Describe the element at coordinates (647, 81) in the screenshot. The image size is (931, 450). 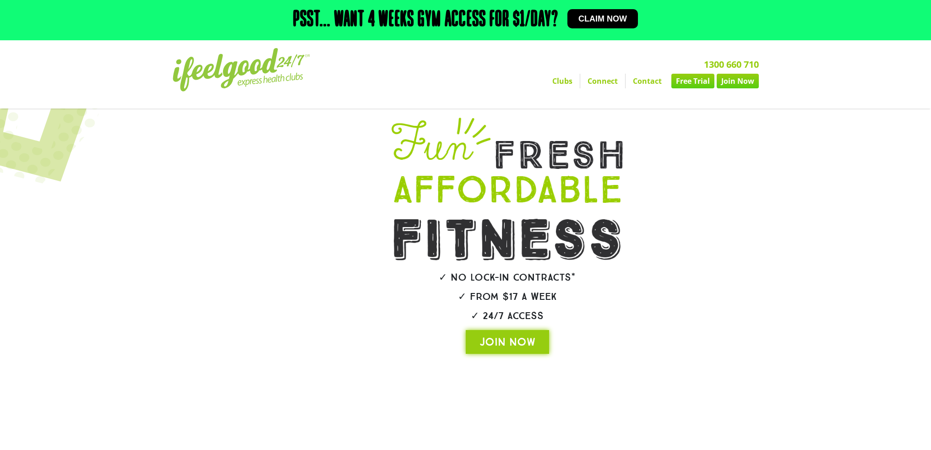
I see `a: Contact` at that location.